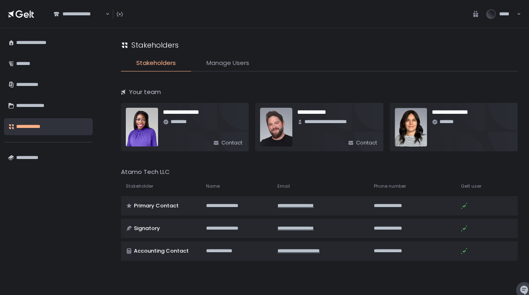 This screenshot has width=529, height=295. What do you see at coordinates (156, 206) in the screenshot?
I see `span: Primary Contact` at bounding box center [156, 206].